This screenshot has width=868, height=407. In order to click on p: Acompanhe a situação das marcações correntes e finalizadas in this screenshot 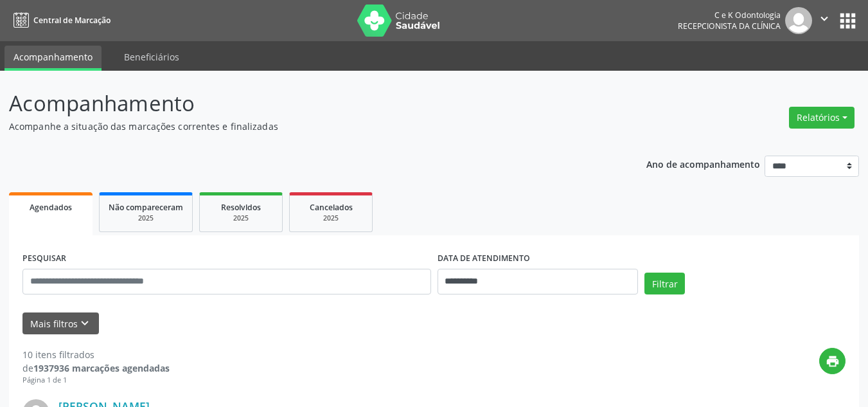, I will do `click(306, 126)`.